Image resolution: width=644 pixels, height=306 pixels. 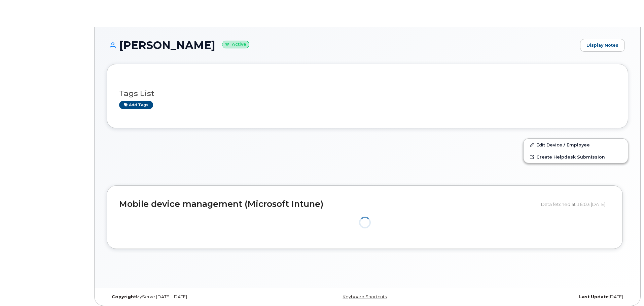 I want to click on a: Add tags, so click(x=136, y=105).